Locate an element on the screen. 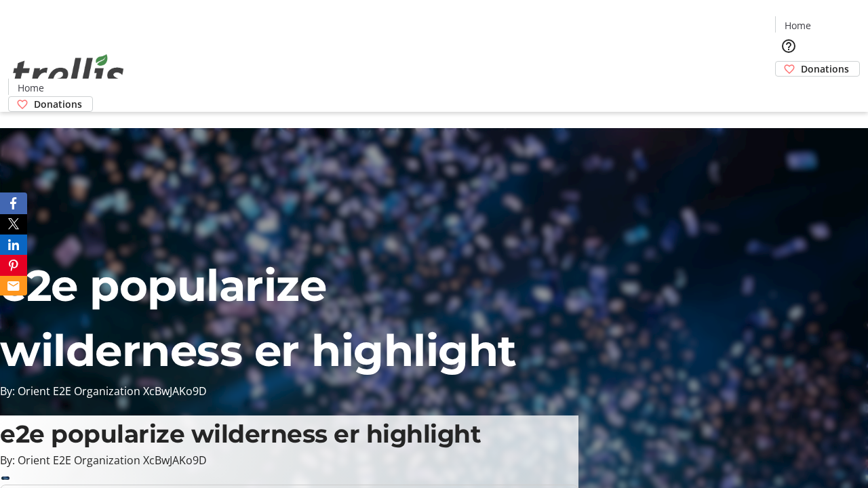 The width and height of the screenshot is (868, 488). img: Orient E2E Organization XcBwJAKo9D's Logo is located at coordinates (69, 73).